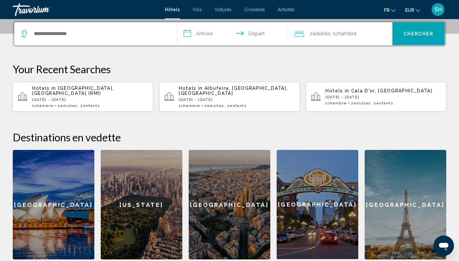 The image size is (459, 261). Describe the element at coordinates (172, 10) in the screenshot. I see `a: Hôtels` at that location.